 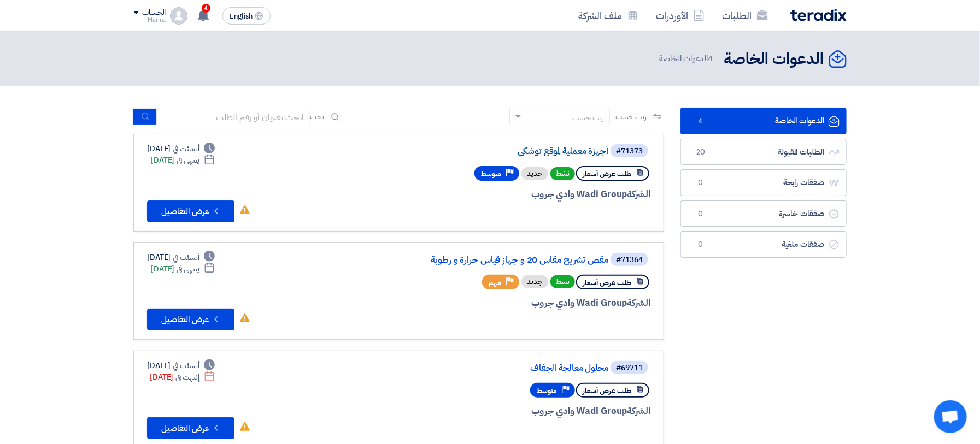 What do you see at coordinates (629, 151) in the screenshot?
I see `div: #71373` at bounding box center [629, 151].